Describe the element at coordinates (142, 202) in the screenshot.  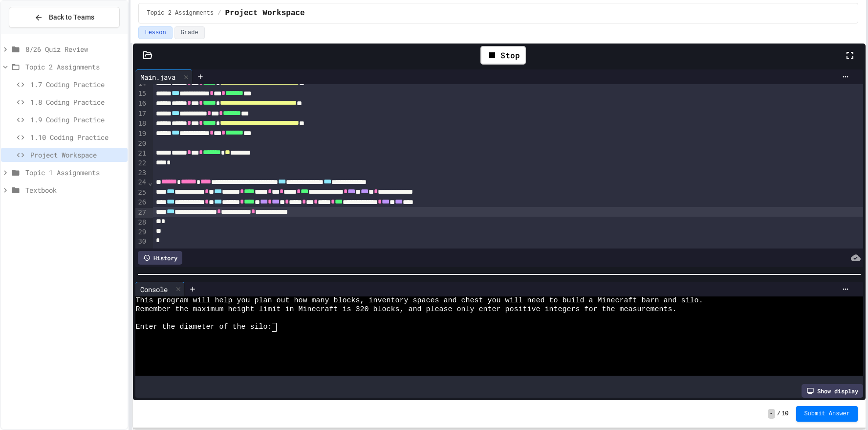
I see `div: 26` at that location.